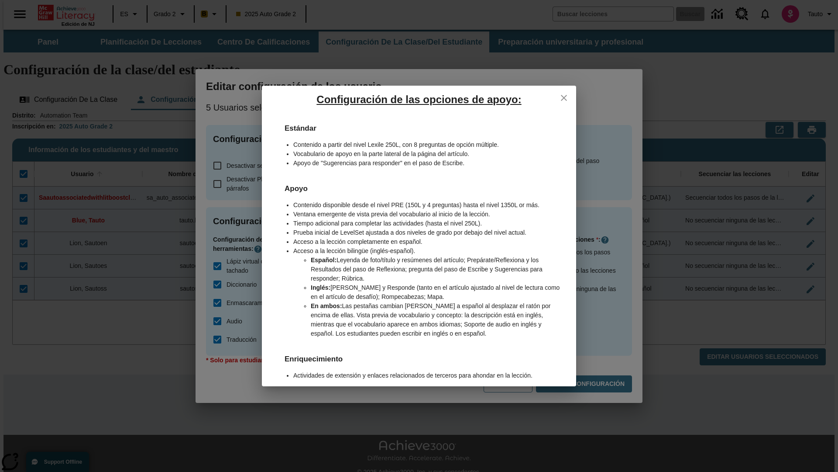 This screenshot has width=838, height=472. What do you see at coordinates (428, 223) in the screenshot?
I see `li: Tiempo adicional para completar las actividades (hasta el nivel 250L).` at bounding box center [428, 223].